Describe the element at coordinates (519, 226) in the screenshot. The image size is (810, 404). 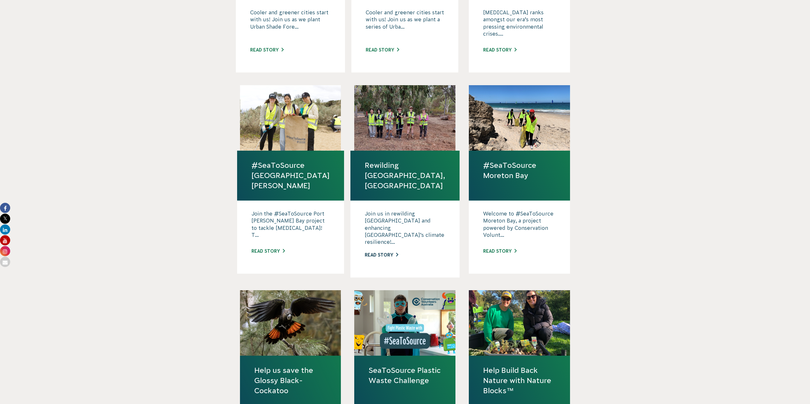
I see `p: Welcome to #SeaToSource Moreton Bay, a project powered by Conservation Volunt...` at that location.